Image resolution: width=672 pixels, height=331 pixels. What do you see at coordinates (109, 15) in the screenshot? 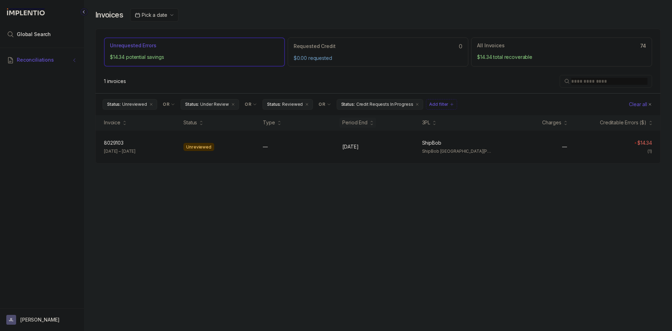
I see `h4: Invoices` at bounding box center [109, 15].